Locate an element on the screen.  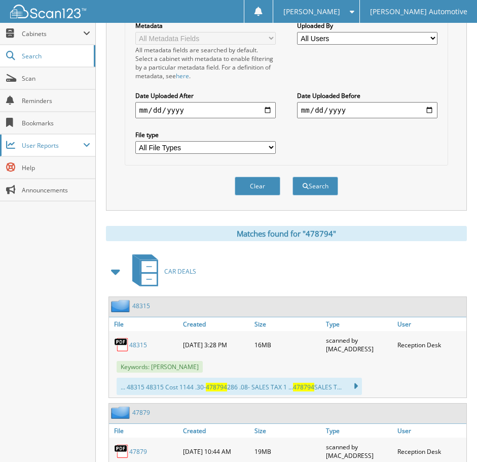
a: here is located at coordinates (183, 76).